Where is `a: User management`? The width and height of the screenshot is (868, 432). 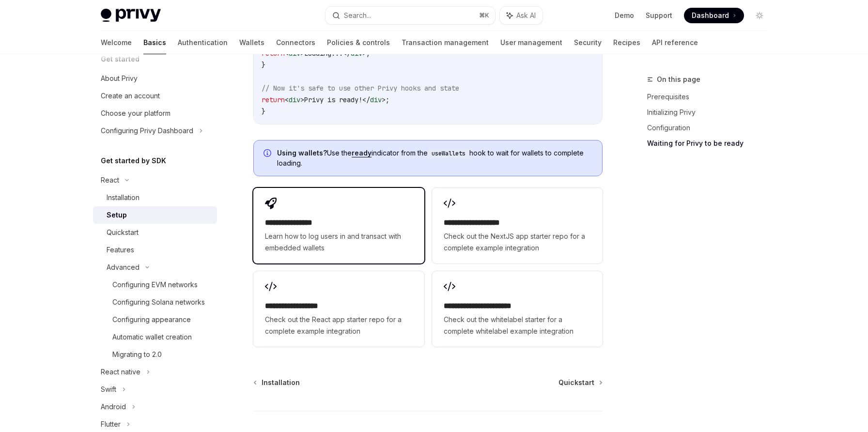
a: User management is located at coordinates (531, 43).